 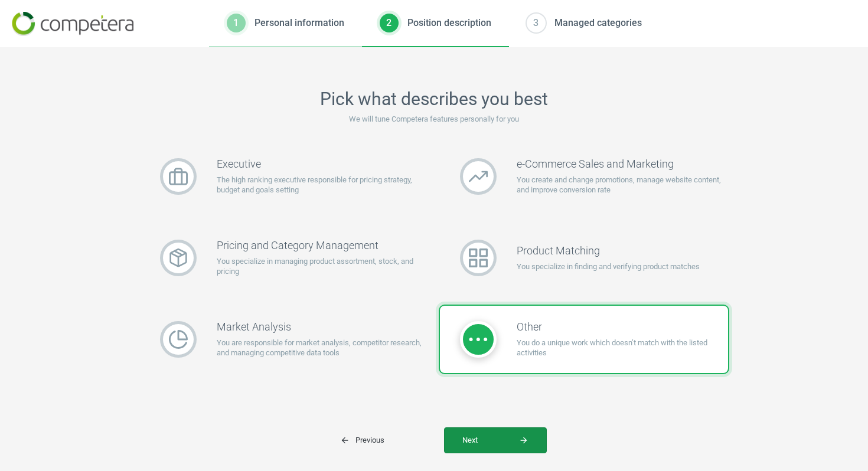 What do you see at coordinates (622, 348) in the screenshot?
I see `p: You do a unique work which doesn’t match with the listed activities` at bounding box center [622, 348].